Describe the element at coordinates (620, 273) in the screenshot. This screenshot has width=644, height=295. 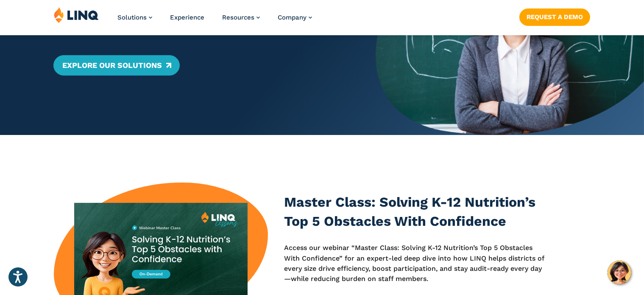
I see `button: Hello, have a question? Let’s chat.` at that location.